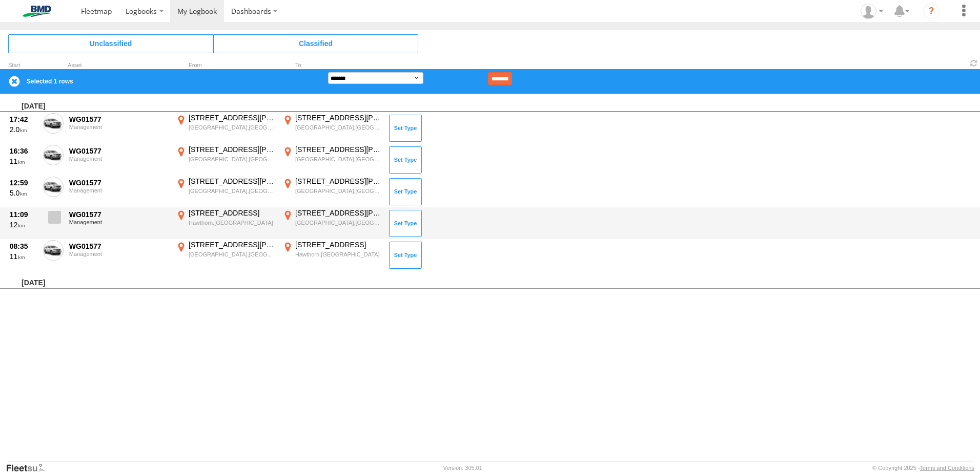 The image size is (980, 473). I want to click on div: 12, so click(23, 225).